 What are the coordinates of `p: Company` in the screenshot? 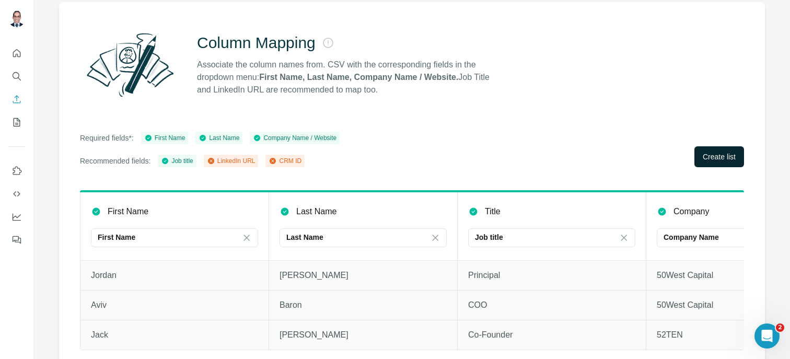 It's located at (691, 212).